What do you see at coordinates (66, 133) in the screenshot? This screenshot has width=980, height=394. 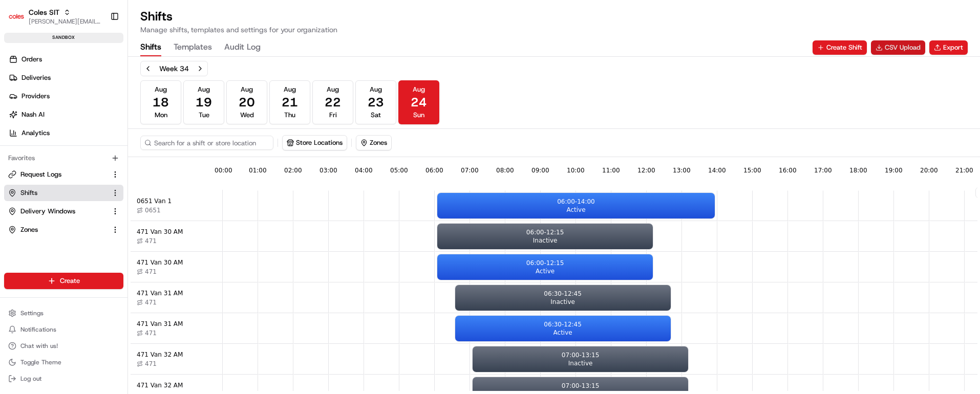 I see `a: Analytics` at bounding box center [66, 133].